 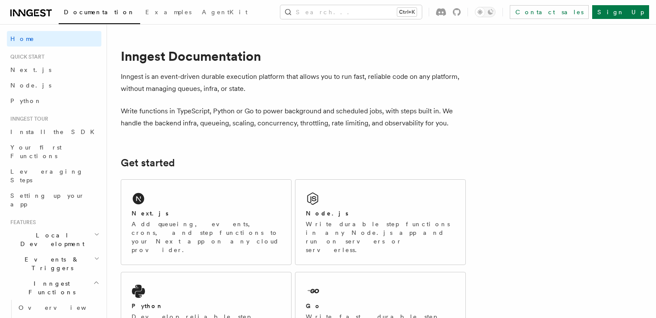 I want to click on button: Toggle dark mode, so click(x=485, y=12).